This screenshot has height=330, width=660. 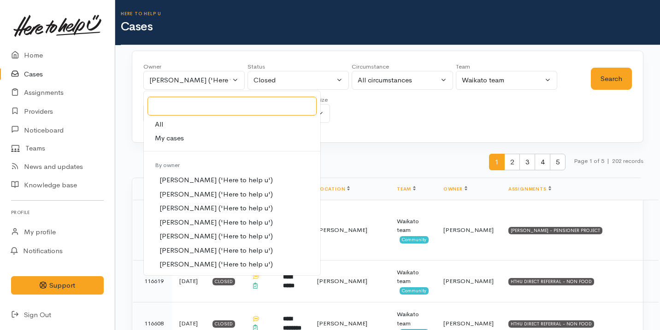 What do you see at coordinates (298, 67) in the screenshot?
I see `div: Status` at bounding box center [298, 67].